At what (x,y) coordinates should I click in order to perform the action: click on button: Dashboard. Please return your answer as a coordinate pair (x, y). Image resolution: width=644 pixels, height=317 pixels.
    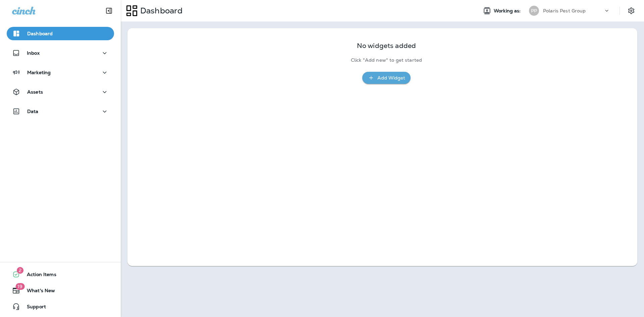
    Looking at the image, I should click on (60, 34).